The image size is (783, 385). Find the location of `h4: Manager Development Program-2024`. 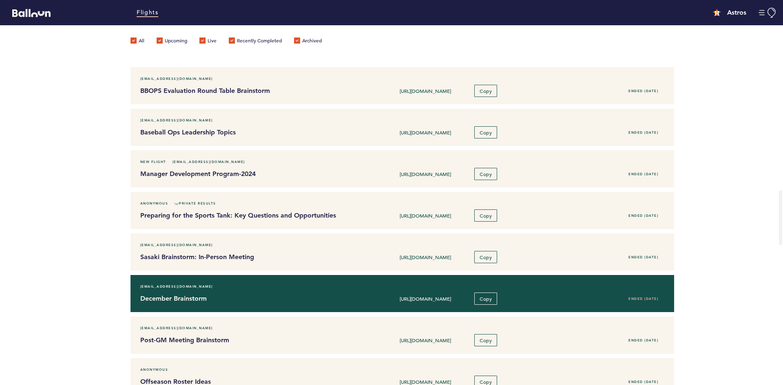

h4: Manager Development Program-2024 is located at coordinates (246, 174).